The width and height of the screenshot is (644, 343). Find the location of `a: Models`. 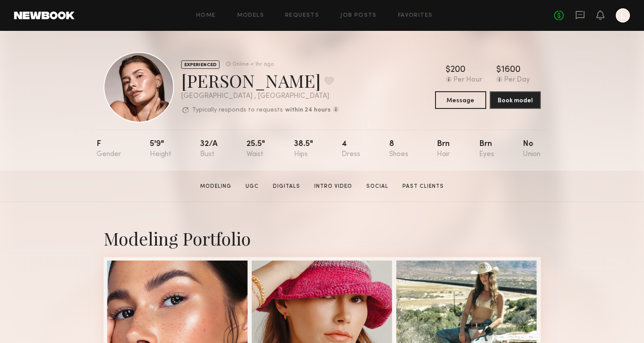

a: Models is located at coordinates (250, 16).